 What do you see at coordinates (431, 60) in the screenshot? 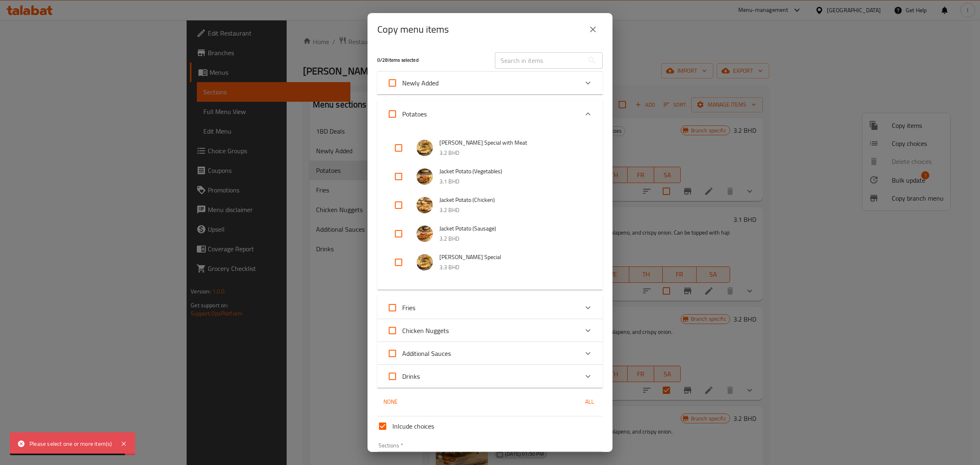
I see `h5: 0 / 28 items selected` at bounding box center [431, 60].